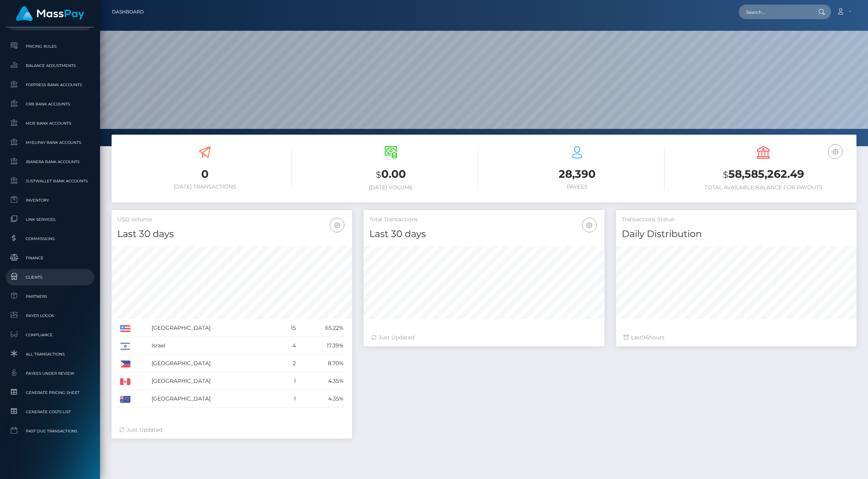 This screenshot has width=868, height=479. What do you see at coordinates (50, 219) in the screenshot?
I see `span: Link Services` at bounding box center [50, 219].